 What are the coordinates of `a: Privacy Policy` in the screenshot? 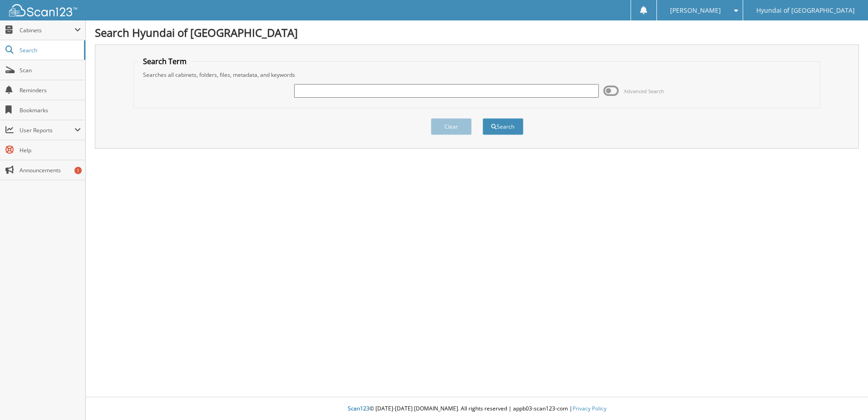 It's located at (589, 408).